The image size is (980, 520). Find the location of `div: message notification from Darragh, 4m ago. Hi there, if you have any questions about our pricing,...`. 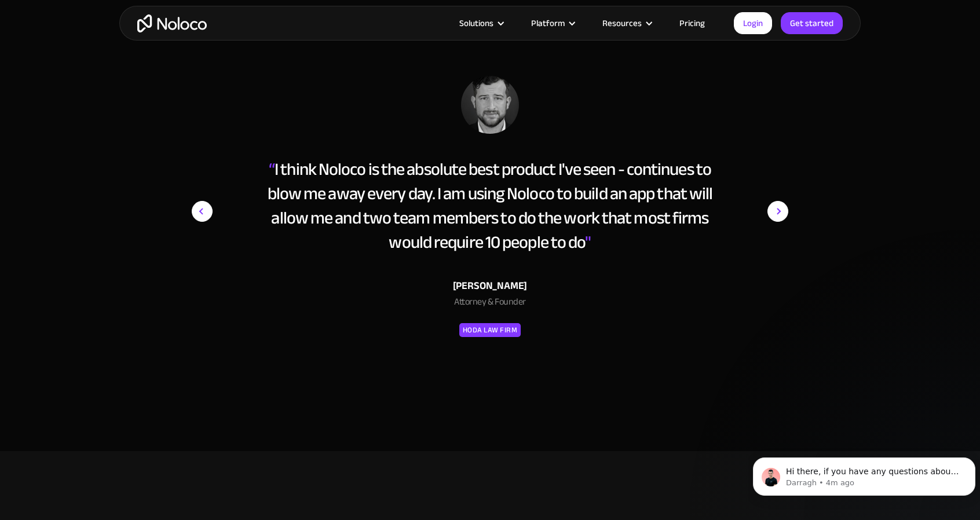

div: message notification from Darragh, 4m ago. Hi there, if you have any questions about our pricing,... is located at coordinates (116, 43).